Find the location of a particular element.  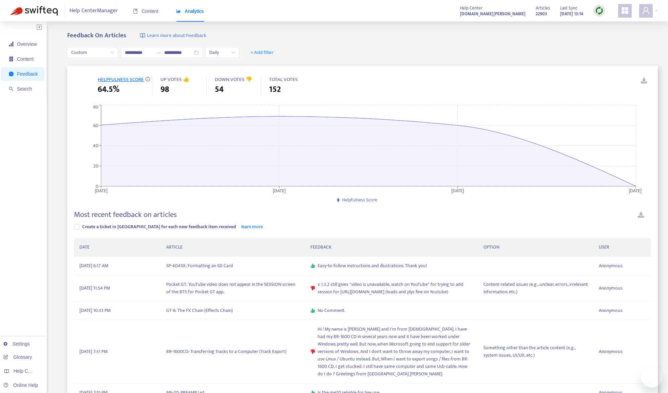

tspan: 20 is located at coordinates (96, 166).